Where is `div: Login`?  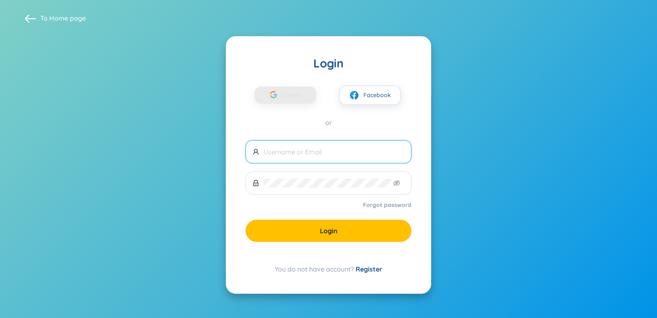 div: Login is located at coordinates (329, 63).